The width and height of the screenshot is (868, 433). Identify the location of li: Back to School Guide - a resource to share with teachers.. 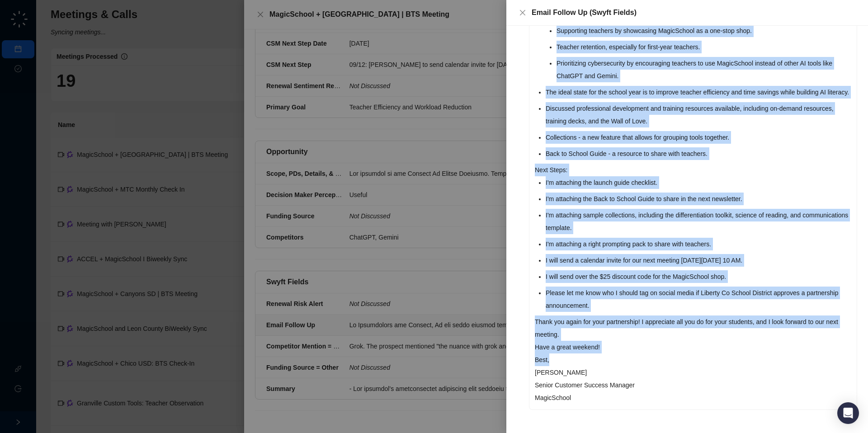
(699, 154).